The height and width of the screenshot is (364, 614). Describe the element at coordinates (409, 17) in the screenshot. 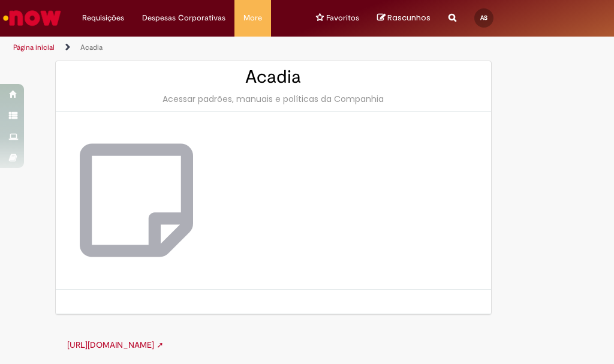

I see `span: Rascunhos` at that location.